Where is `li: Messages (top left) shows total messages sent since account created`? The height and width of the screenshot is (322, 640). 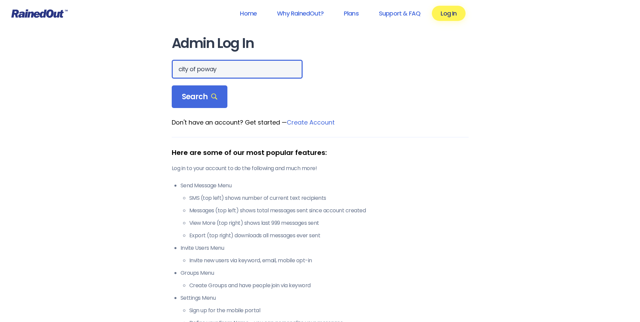 li: Messages (top left) shows total messages sent since account created is located at coordinates (329, 210).